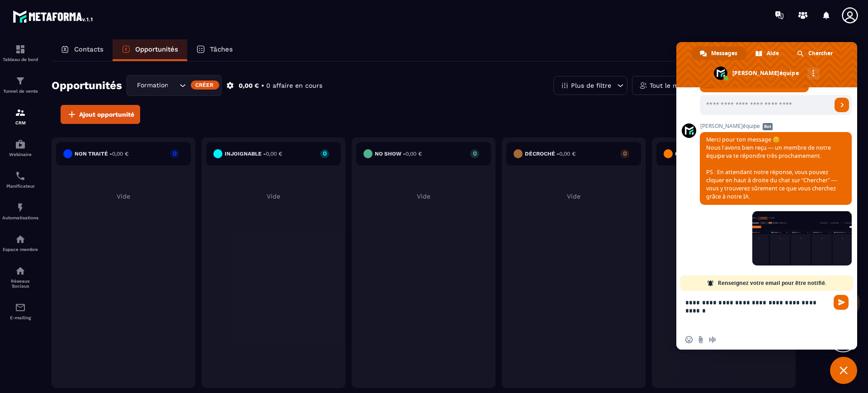 This screenshot has width=868, height=393. I want to click on h6: No show -, so click(398, 153).